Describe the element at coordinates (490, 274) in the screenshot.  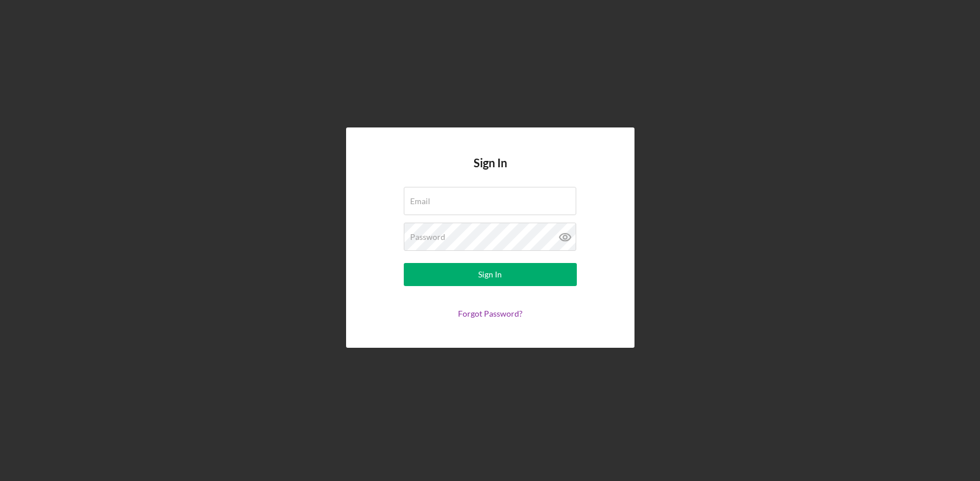
I see `div: Sign In` at that location.